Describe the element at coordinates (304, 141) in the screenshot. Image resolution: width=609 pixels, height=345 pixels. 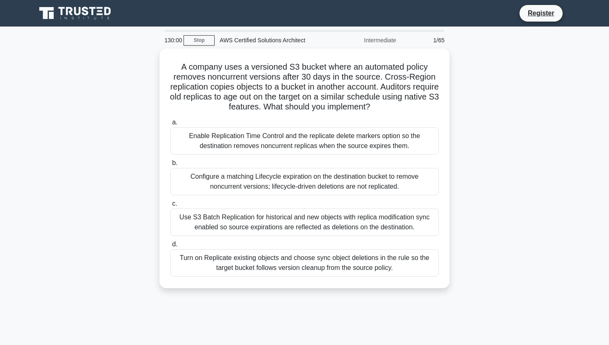
I see `div: Enable Replication Time Control and the replicate delete markers option so the destination remove...` at that location.